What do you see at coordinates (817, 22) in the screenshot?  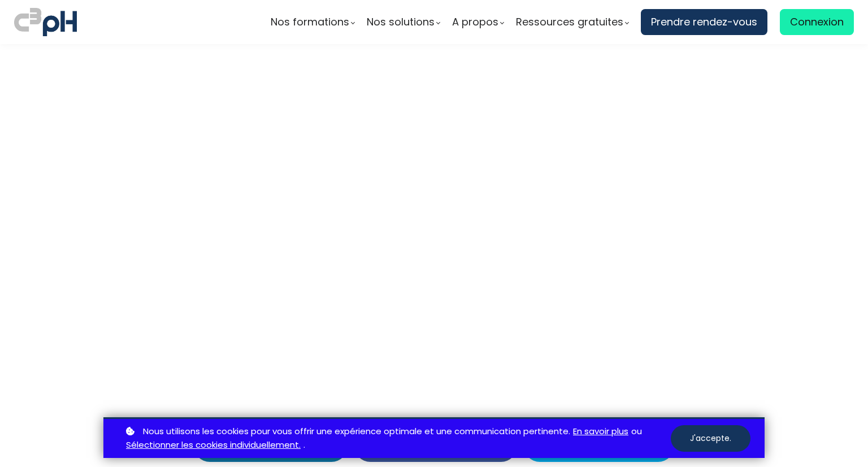 I see `a: Connexion` at bounding box center [817, 22].